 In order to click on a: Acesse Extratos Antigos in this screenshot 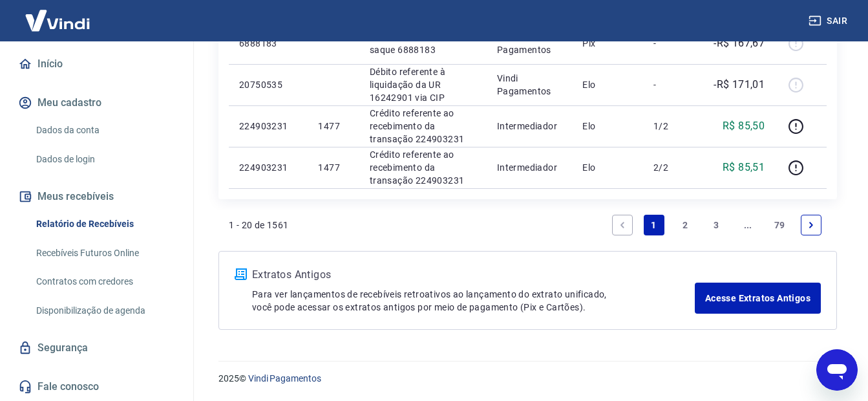, I will do `click(757, 298)`.